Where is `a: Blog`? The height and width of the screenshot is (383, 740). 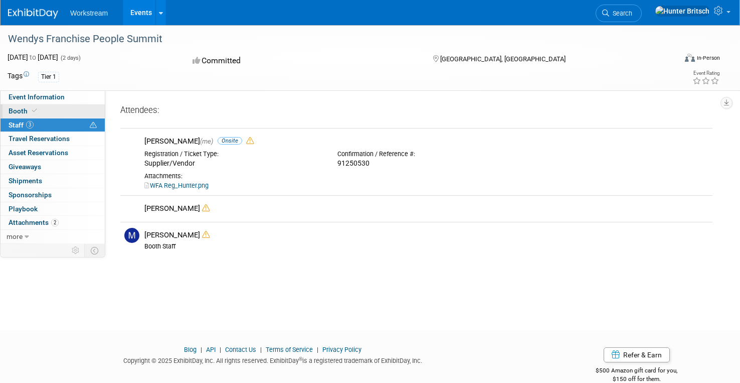 a: Blog is located at coordinates (190, 349).